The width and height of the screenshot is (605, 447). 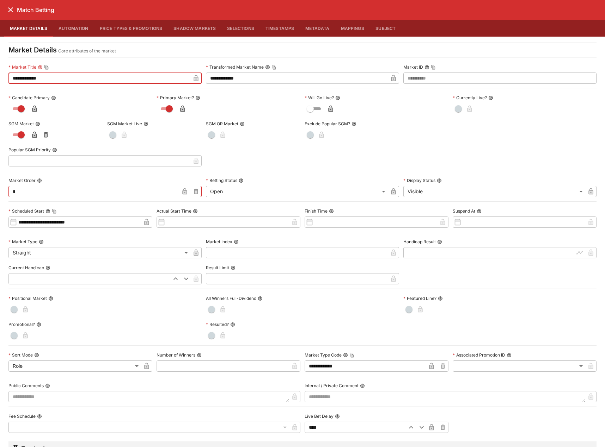 What do you see at coordinates (198, 98) in the screenshot?
I see `button: Primary Market?` at bounding box center [198, 98].